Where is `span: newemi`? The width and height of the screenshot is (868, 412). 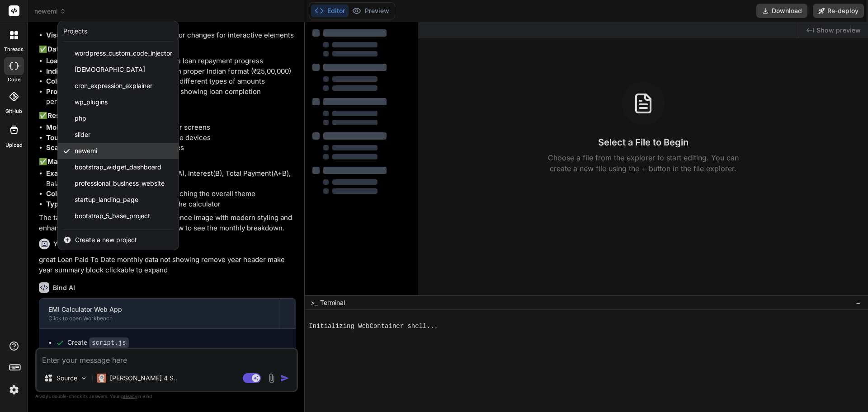 span: newemi is located at coordinates (86, 151).